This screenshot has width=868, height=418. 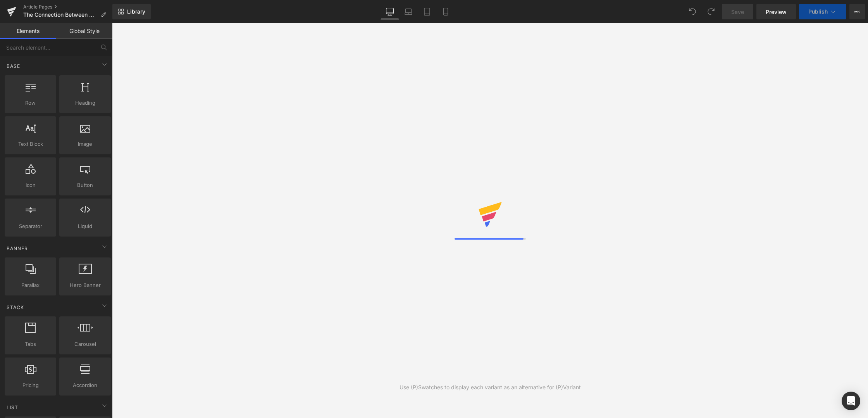 What do you see at coordinates (822, 12) in the screenshot?
I see `button: Publish` at bounding box center [822, 12].